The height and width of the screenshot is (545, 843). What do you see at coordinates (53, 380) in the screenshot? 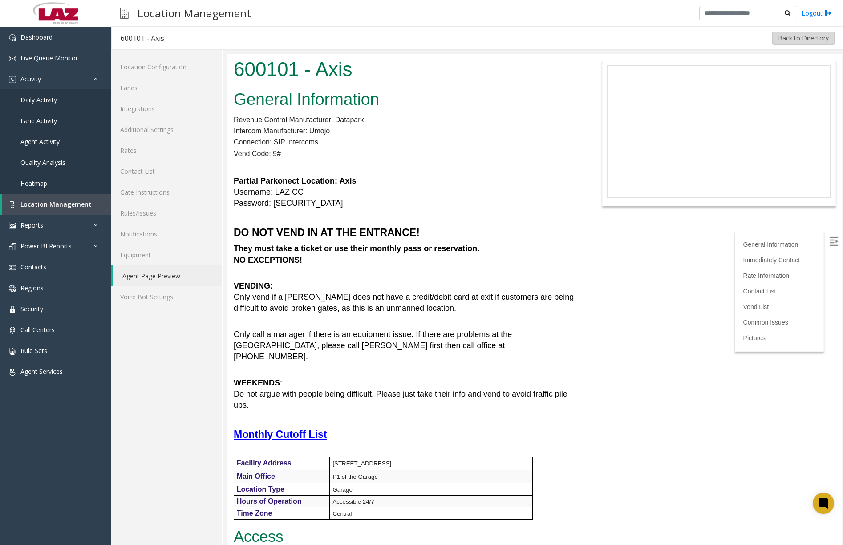
I see `a: Monthly Cutoff List` at bounding box center [53, 380].